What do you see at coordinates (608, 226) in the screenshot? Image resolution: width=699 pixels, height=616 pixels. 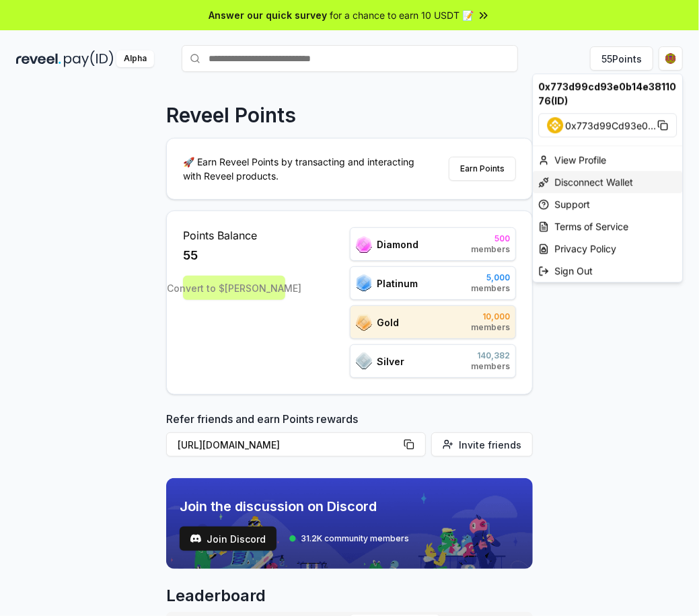 I see `div: Terms of Service` at bounding box center [608, 226].